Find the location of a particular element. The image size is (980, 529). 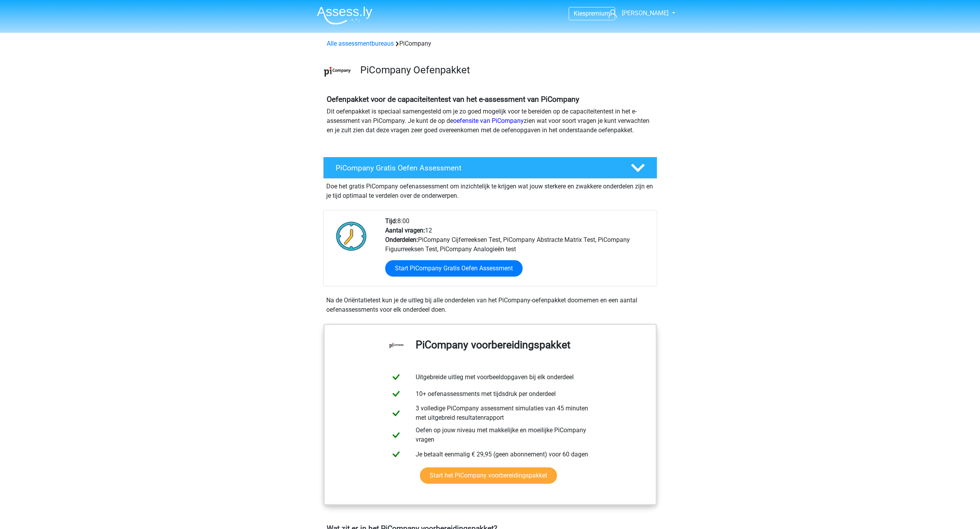

h4: PiCompany Gratis Oefen Assessment is located at coordinates (477, 168).